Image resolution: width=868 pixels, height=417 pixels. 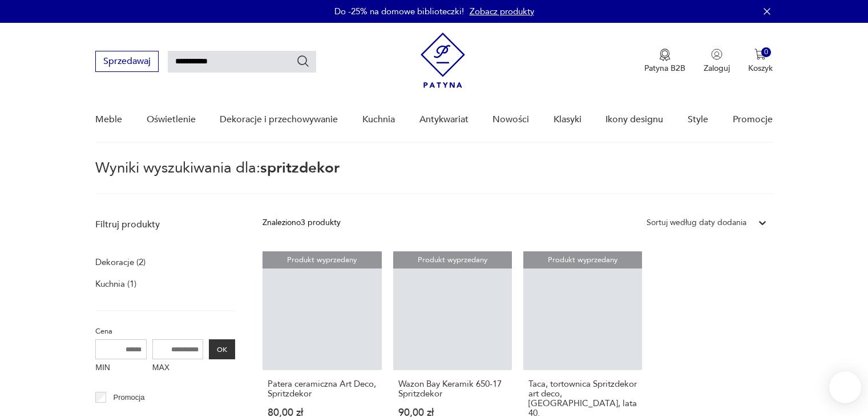 What do you see at coordinates (696, 223) in the screenshot?
I see `div: Sortuj według daty dodania` at bounding box center [696, 223].